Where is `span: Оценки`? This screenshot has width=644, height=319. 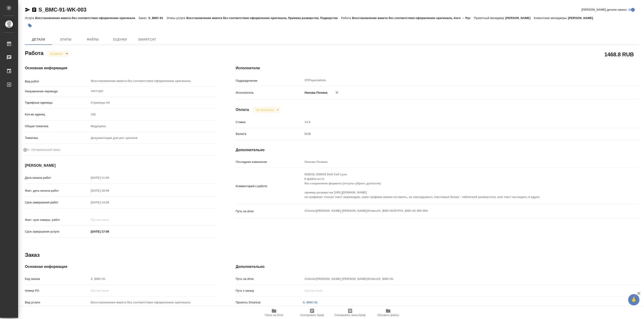
span: Оценки is located at coordinates (120, 39).